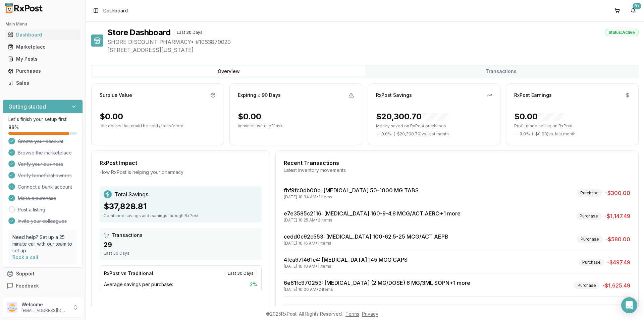  What do you see at coordinates (533, 95) in the screenshot?
I see `div: RxPost Earnings` at bounding box center [533, 95].